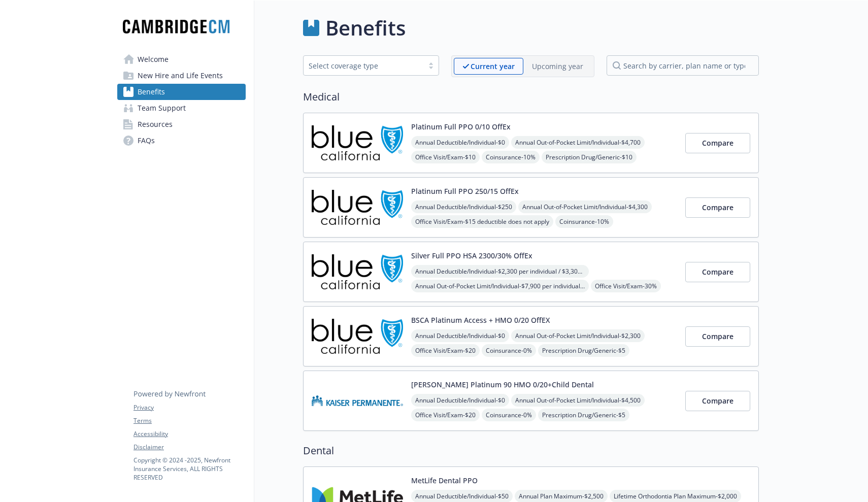  Describe the element at coordinates (181, 92) in the screenshot. I see `a: Benefits` at that location.